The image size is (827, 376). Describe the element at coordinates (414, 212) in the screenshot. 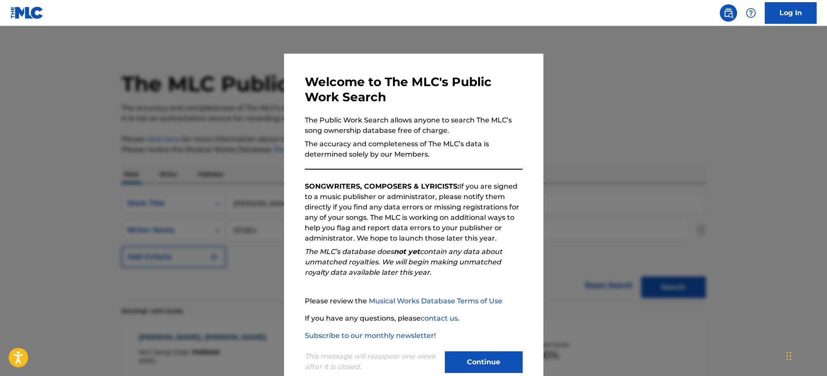

I see `p: If you are signed to a music publisher or administrator, please notify them directly if you find ...` at that location.